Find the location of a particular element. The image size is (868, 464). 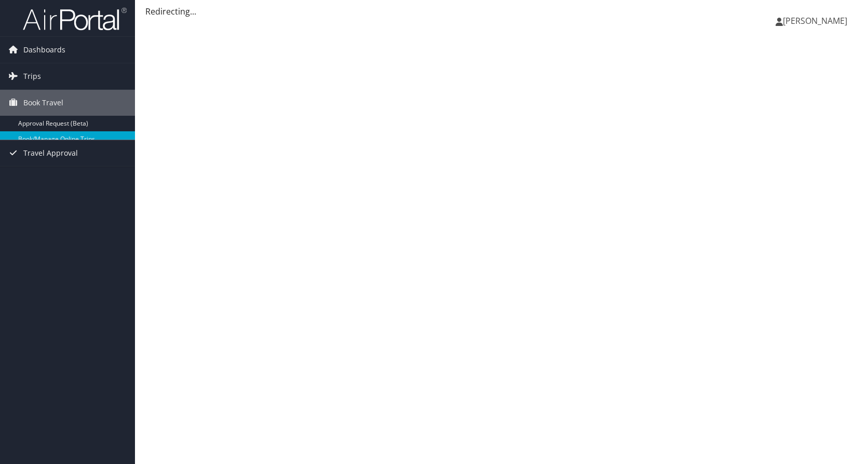

span: Travel Approval is located at coordinates (50, 153).